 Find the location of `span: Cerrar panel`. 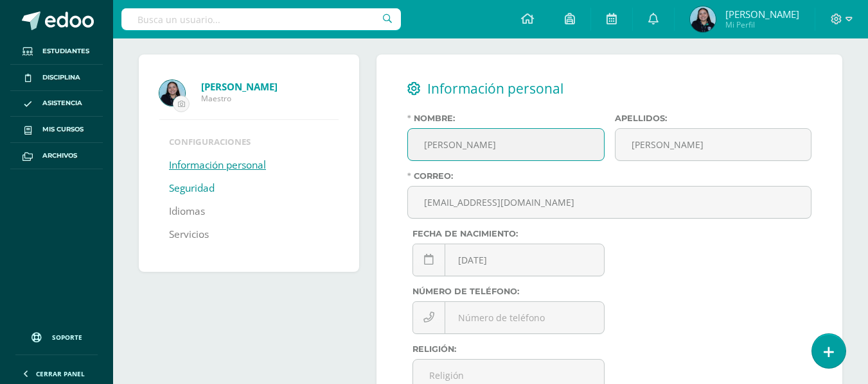

span: Cerrar panel is located at coordinates (61, 374).